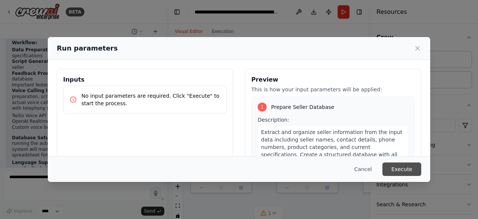  What do you see at coordinates (333, 80) in the screenshot?
I see `h3: Preview` at bounding box center [333, 80].